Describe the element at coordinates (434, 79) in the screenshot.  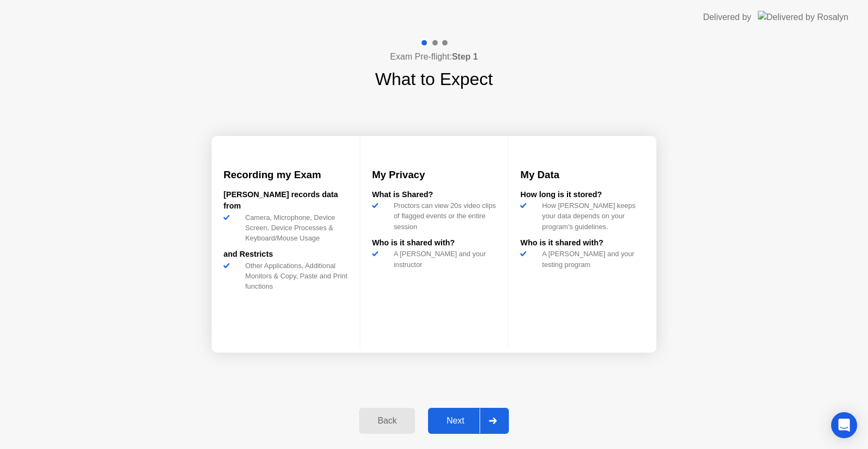
I see `h1: What to Expect` at that location.